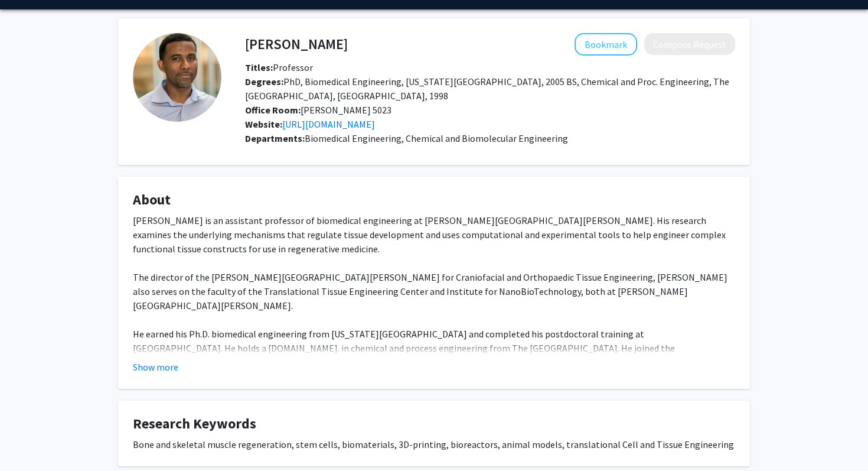  Describe the element at coordinates (177, 77) in the screenshot. I see `img: Profile Picture` at that location.